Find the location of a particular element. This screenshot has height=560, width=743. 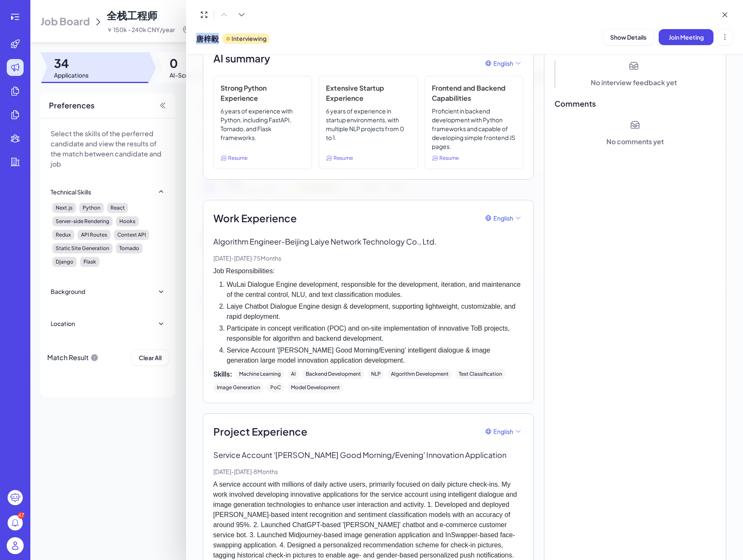

div: PoC is located at coordinates (275, 387).